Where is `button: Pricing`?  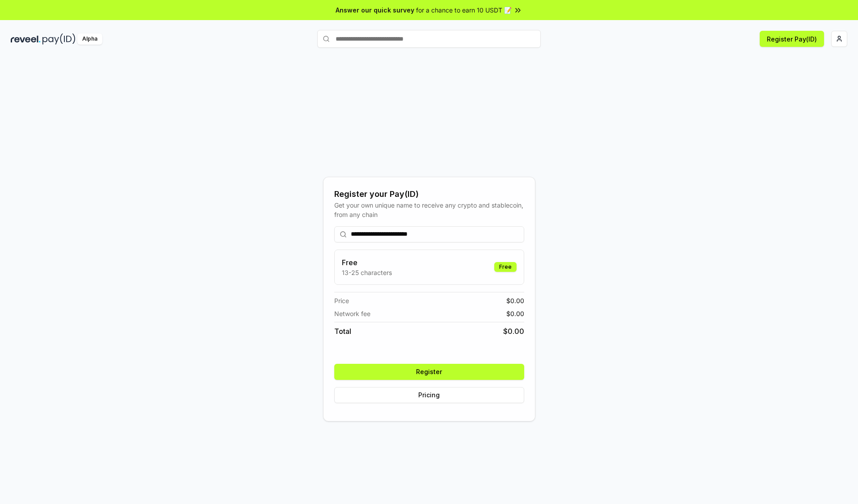
button: Pricing is located at coordinates (429, 396).